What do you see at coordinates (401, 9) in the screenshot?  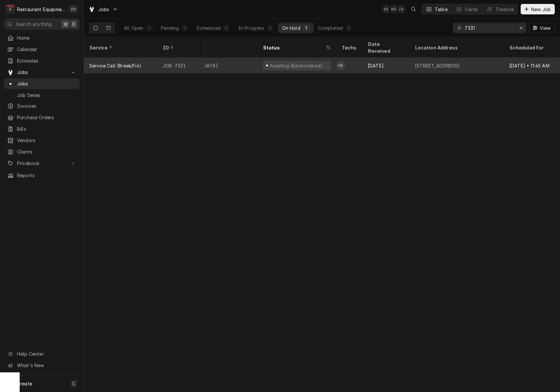 I see `div: + 5` at bounding box center [401, 9].